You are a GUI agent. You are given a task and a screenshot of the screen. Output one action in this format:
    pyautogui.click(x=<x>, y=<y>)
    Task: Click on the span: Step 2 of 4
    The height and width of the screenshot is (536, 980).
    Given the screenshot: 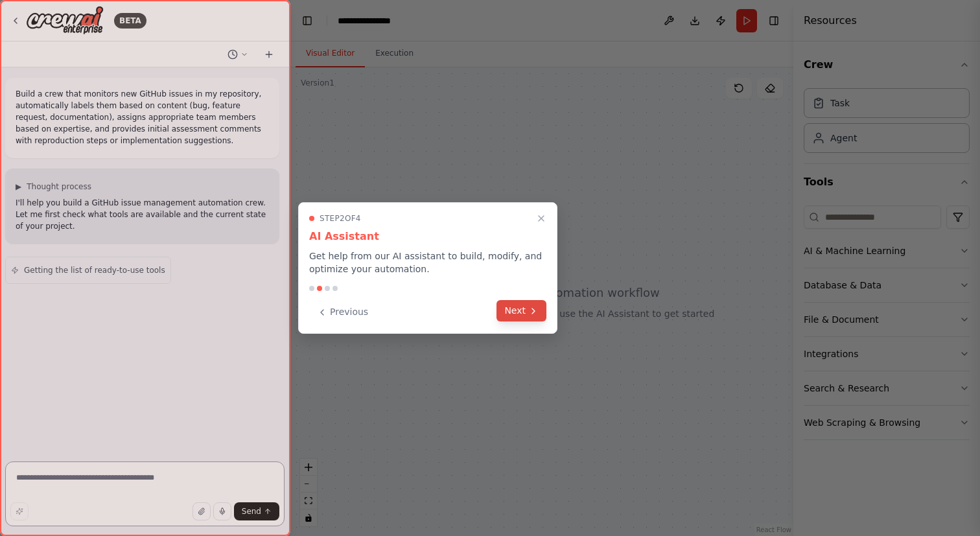 What is the action you would take?
    pyautogui.click(x=341, y=219)
    